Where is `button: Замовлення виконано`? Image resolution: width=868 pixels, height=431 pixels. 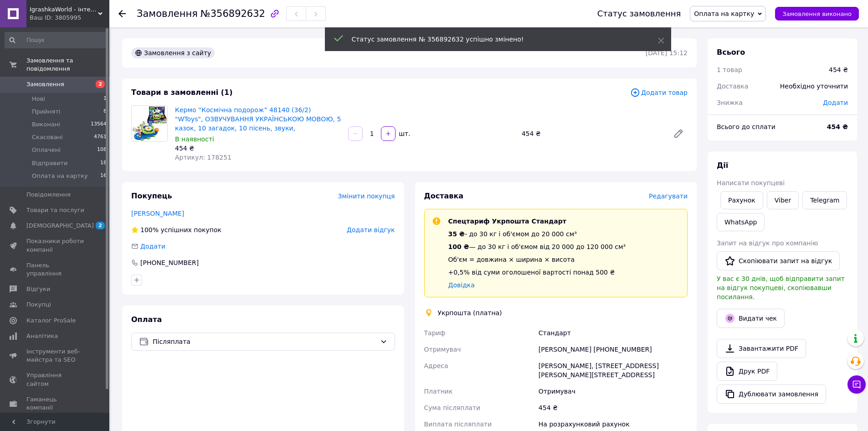 button: Замовлення виконано is located at coordinates (817, 14).